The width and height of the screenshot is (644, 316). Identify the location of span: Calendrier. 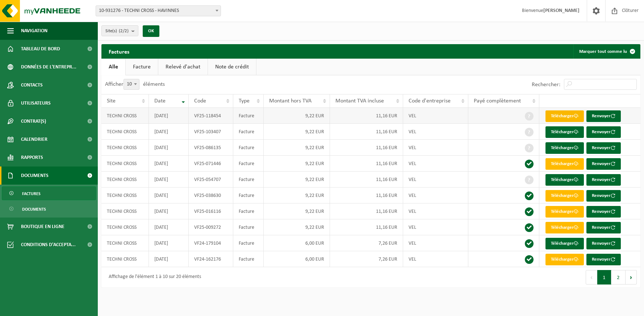
(34, 139).